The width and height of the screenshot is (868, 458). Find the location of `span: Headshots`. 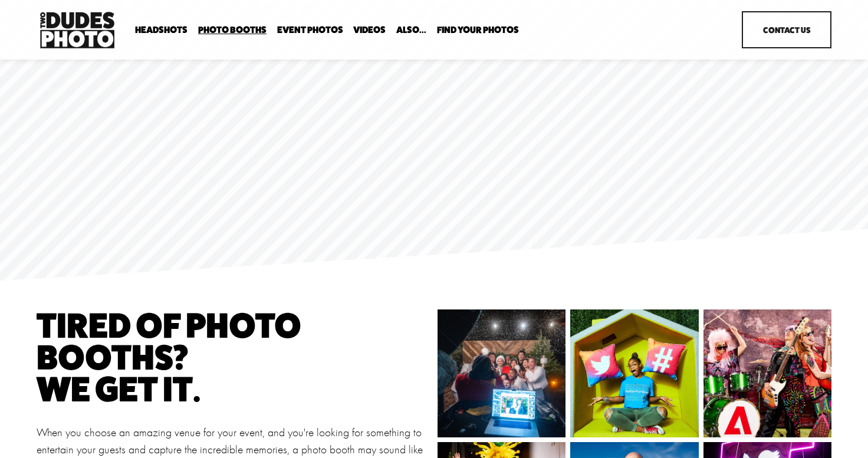

span: Headshots is located at coordinates (161, 30).